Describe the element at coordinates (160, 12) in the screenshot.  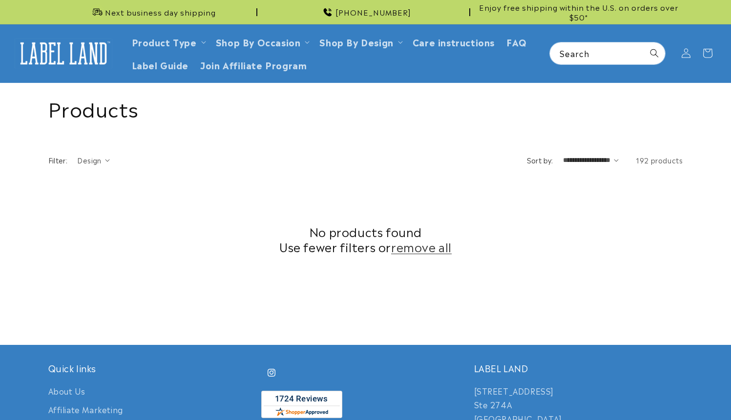
I see `span: Next business day shipping` at that location.